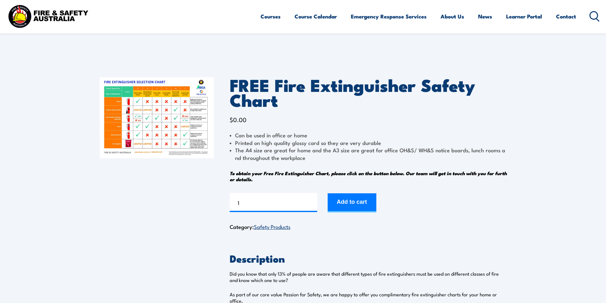 This screenshot has width=606, height=303. Describe the element at coordinates (368, 176) in the screenshot. I see `em: To obtain your Free Fire Extinguisher Chart, please click on the button below. Our team will get ...` at that location.